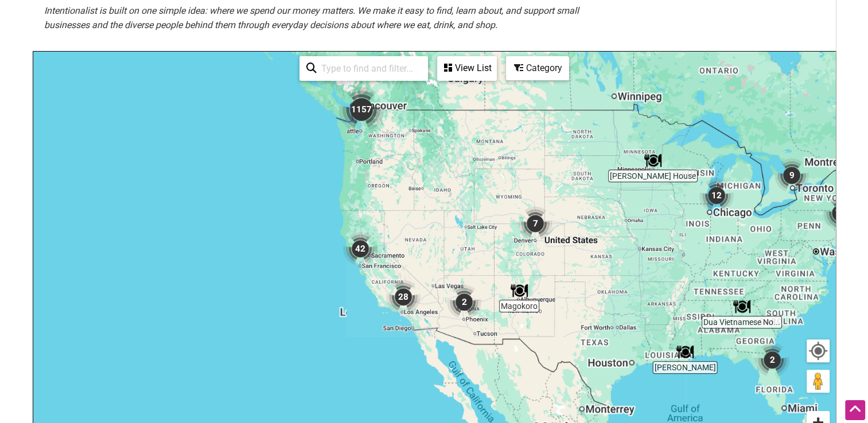 The image size is (868, 423). What do you see at coordinates (742, 306) in the screenshot?
I see `div: Dua Vietnamese Noodle Soup` at bounding box center [742, 306].